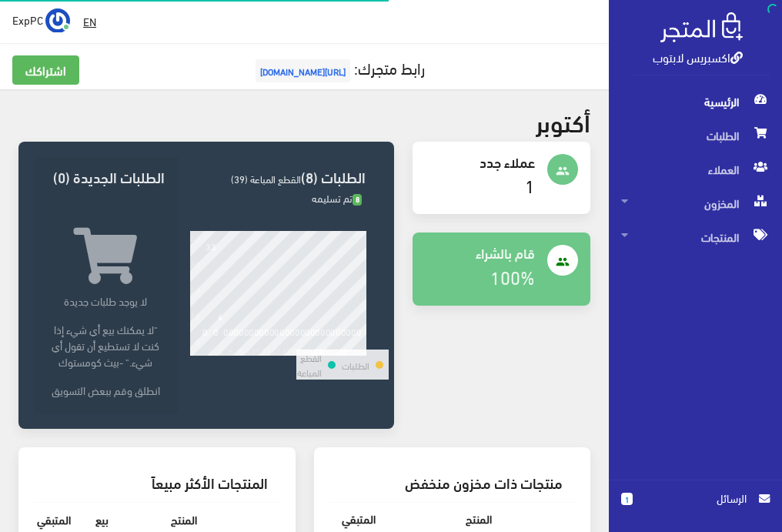 The height and width of the screenshot is (532, 782). Describe the element at coordinates (210, 350) in the screenshot. I see `div: 2` at that location.